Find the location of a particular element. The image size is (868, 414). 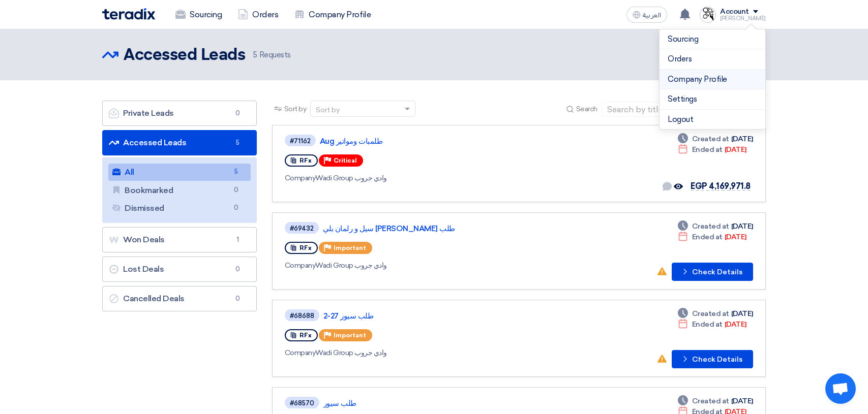

span: Search is located at coordinates (587, 109).